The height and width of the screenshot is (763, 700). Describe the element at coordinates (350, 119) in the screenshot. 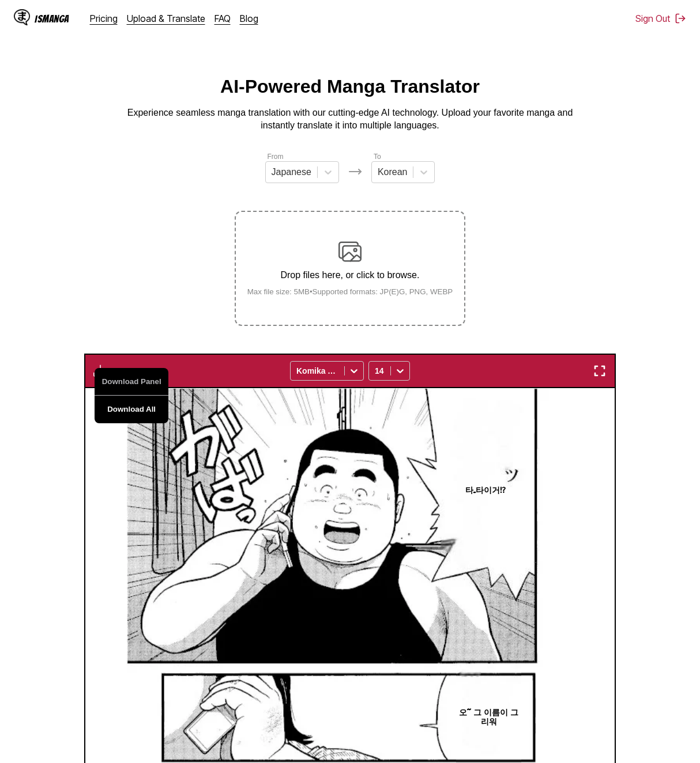

I see `p: Experience seamless manga translation with our cutting-edge AI technology. Upload your favorite m...` at that location.